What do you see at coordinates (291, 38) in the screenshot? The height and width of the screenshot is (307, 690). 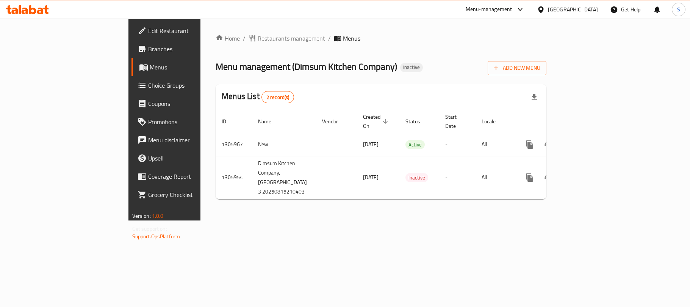 I see `span: Restaurants management` at bounding box center [291, 38].